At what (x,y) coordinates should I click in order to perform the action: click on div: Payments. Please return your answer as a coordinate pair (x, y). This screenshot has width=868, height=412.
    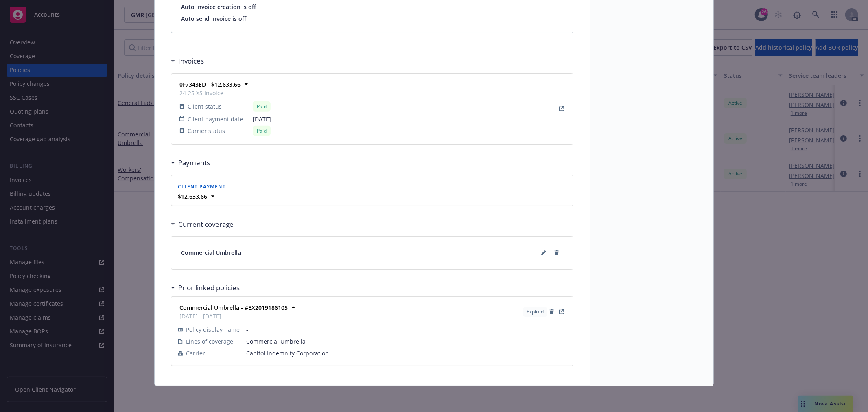
    Looking at the image, I should click on (190, 163).